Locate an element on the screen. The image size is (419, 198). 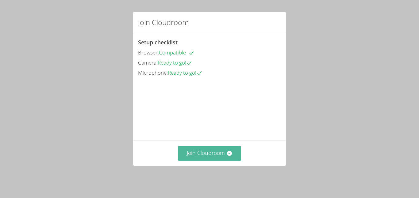
button: Join Cloudroom is located at coordinates (209, 153).